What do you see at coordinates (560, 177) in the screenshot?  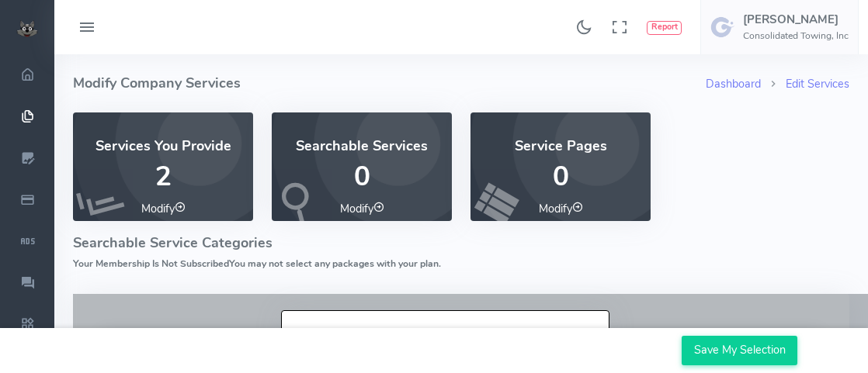 I see `p: 0` at bounding box center [560, 177].